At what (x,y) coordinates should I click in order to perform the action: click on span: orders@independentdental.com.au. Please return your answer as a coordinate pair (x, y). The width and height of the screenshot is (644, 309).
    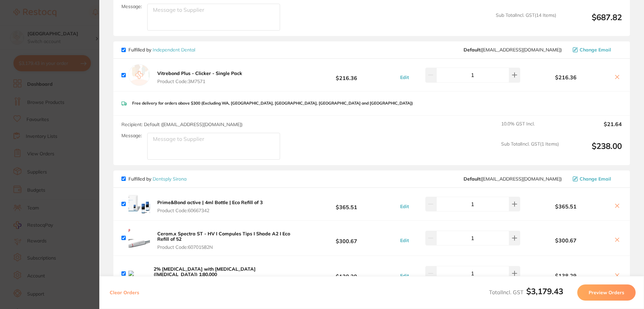
    Looking at the image, I should click on (513, 50).